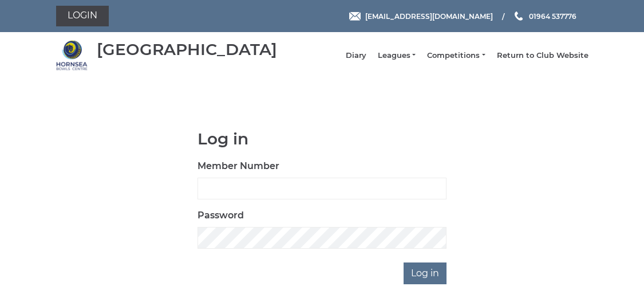 The height and width of the screenshot is (290, 644). I want to click on a: Return to Club Website, so click(543, 56).